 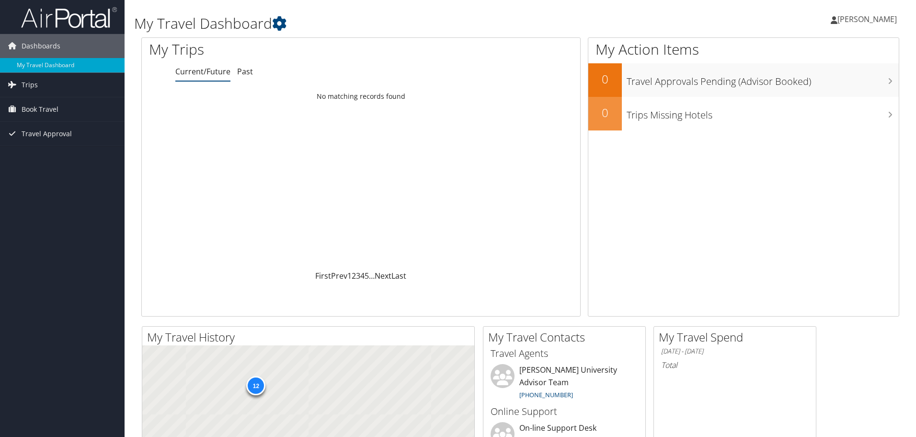 I want to click on a: Current/Future, so click(x=203, y=71).